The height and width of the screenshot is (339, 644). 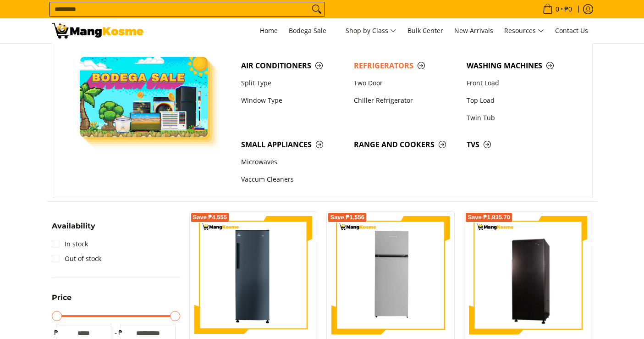 I want to click on span: Bodega Sale, so click(x=312, y=31).